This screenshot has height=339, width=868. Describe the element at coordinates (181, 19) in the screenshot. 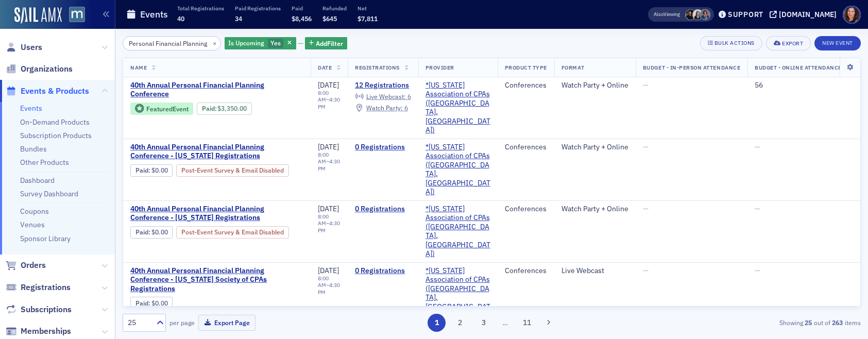

I see `span: 40` at that location.